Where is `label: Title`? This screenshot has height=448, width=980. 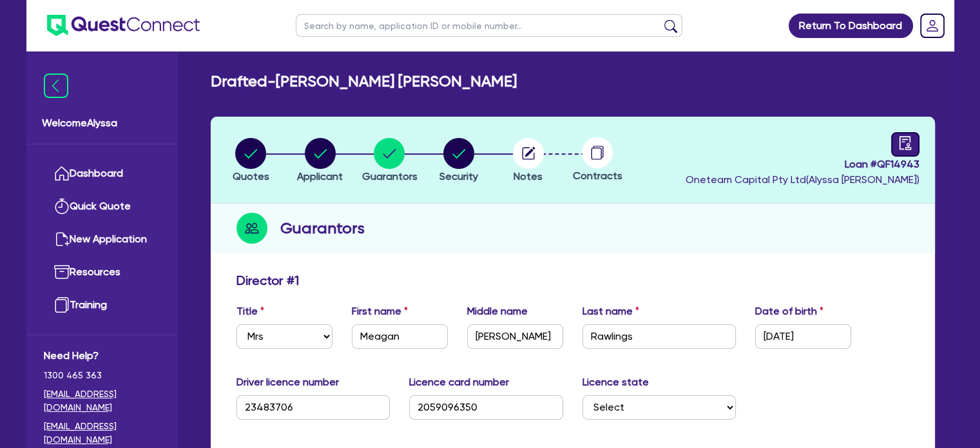 label: Title is located at coordinates (250, 311).